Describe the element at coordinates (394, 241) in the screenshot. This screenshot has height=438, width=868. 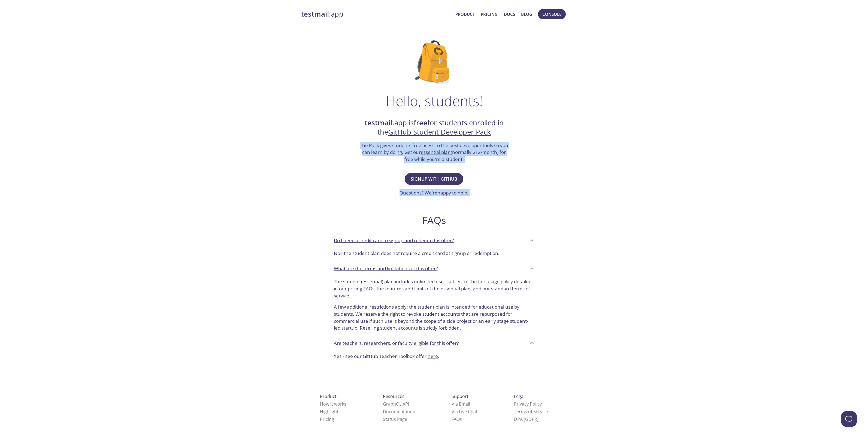
I see `p: Do I need a credit card to signup and redeem this offer?` at that location.